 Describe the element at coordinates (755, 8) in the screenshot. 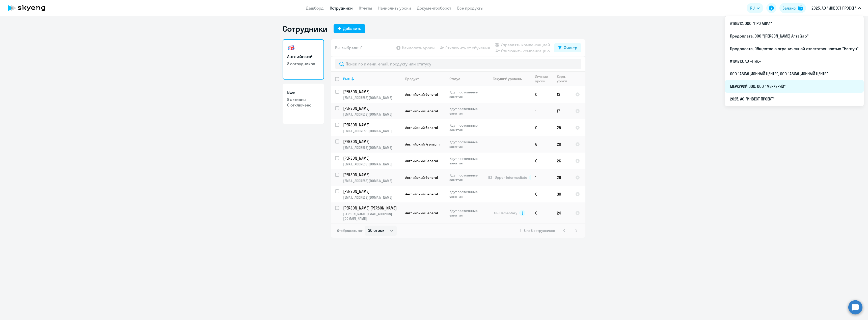

I see `button: RU` at that location.